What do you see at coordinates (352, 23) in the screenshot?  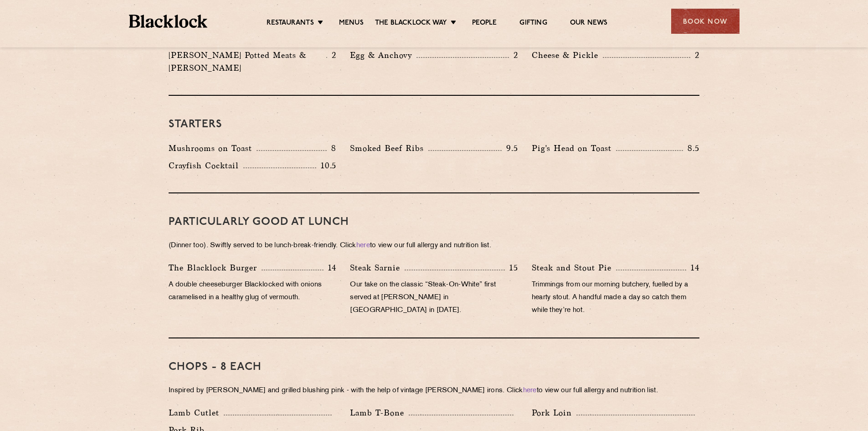 I see `a: Menus` at bounding box center [352, 23].